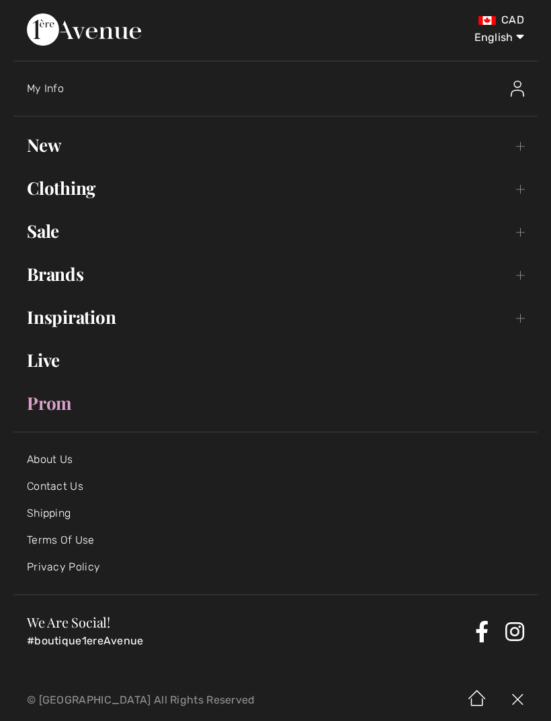 The image size is (551, 721). What do you see at coordinates (48, 513) in the screenshot?
I see `a: Shipping` at bounding box center [48, 513].